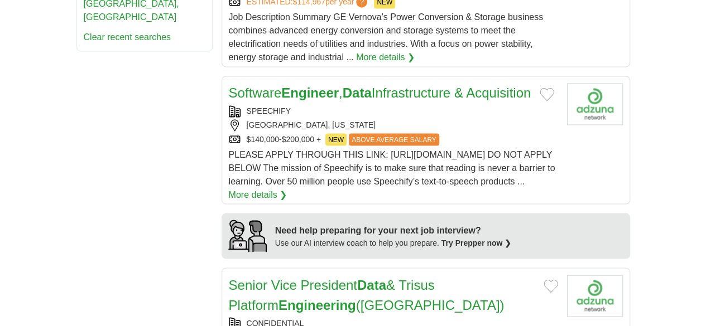 The image size is (706, 326). What do you see at coordinates (386, 37) in the screenshot?
I see `span: Job Description Summary GE Vernova’s Power Conversion & Storage business combines advanced energy...` at bounding box center [386, 37].